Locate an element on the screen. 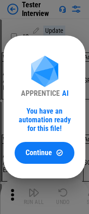  span: Continue is located at coordinates (39, 153).